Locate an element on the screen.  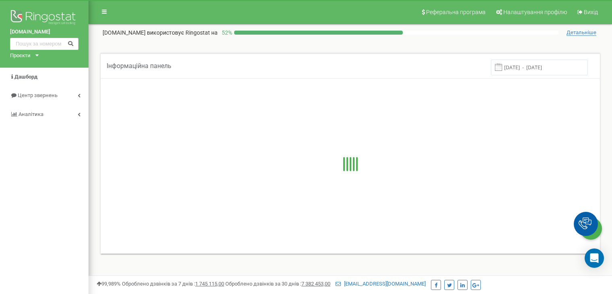
span: Інформаційна панель is located at coordinates (139, 66).